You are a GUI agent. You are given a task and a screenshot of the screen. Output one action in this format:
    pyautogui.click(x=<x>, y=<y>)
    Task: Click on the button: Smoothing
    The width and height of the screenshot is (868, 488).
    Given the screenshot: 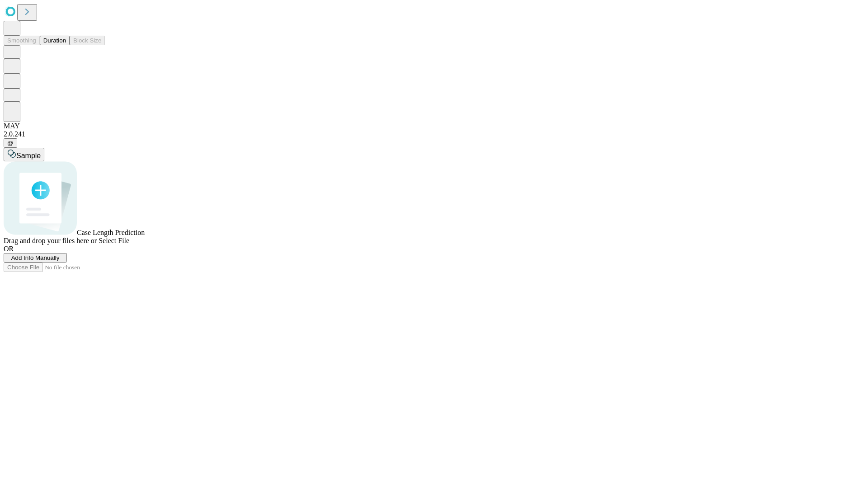 What is the action you would take?
    pyautogui.click(x=22, y=40)
    